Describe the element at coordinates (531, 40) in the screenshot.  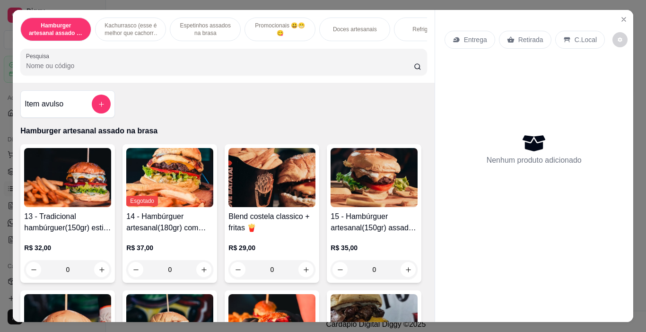
I see `p: Retirada` at that location.